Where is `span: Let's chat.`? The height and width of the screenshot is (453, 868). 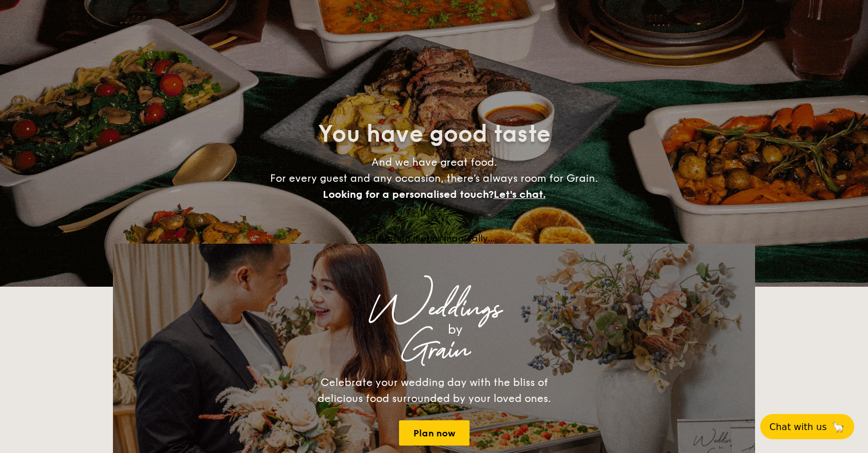
span: Let's chat. is located at coordinates (519, 194).